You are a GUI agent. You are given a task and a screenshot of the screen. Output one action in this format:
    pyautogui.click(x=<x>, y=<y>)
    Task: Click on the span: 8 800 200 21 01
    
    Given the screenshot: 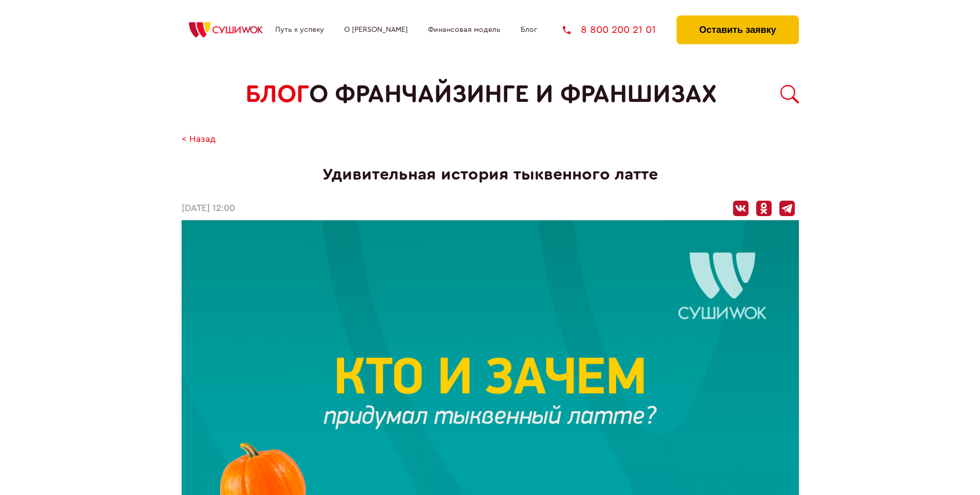 What is the action you would take?
    pyautogui.click(x=618, y=30)
    